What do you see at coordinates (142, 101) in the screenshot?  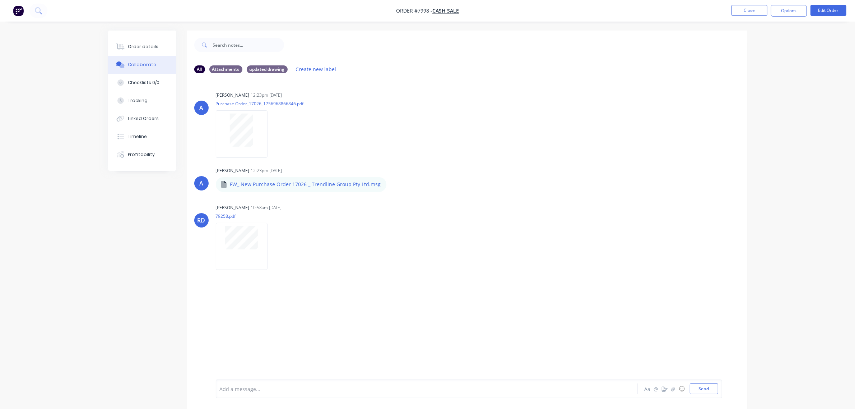 I see `button: Tracking` at bounding box center [142, 101].